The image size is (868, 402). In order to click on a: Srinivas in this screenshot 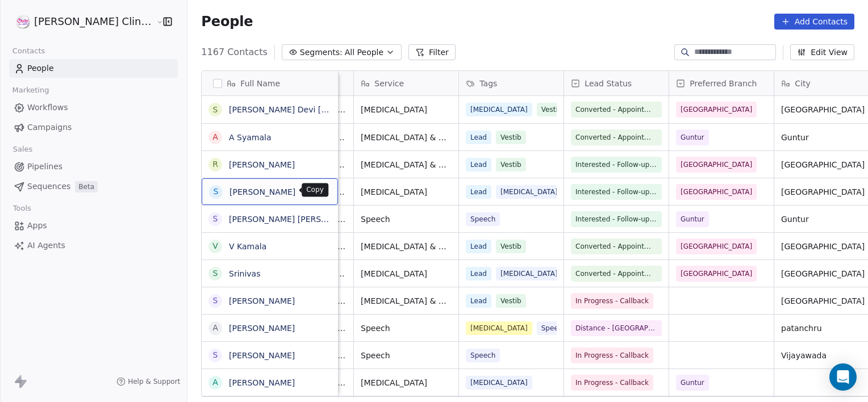, I will do `click(245, 274)`.